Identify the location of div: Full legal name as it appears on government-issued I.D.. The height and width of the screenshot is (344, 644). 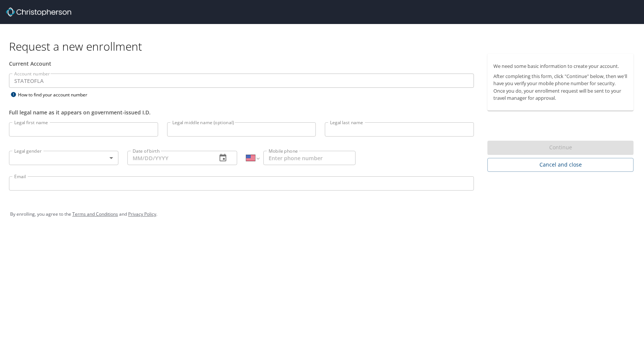
(242, 112).